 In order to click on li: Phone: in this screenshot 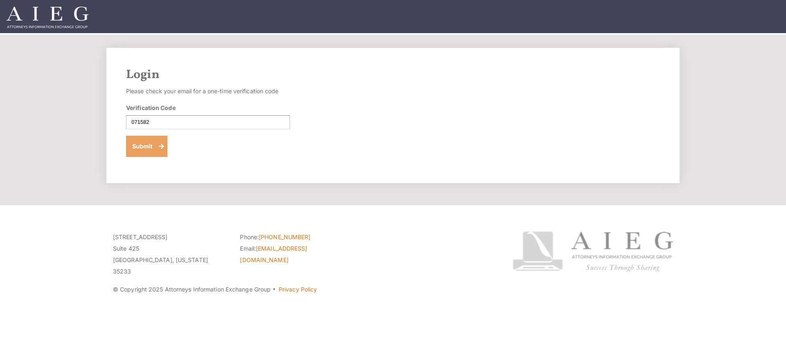, I will do `click(297, 237)`.